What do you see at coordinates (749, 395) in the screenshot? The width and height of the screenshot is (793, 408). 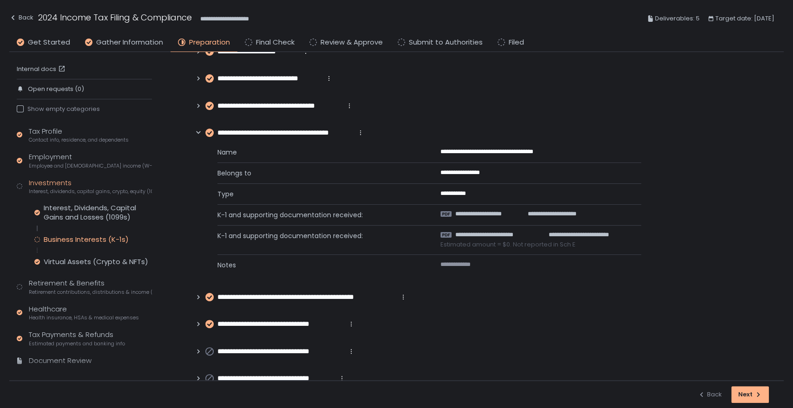 I see `div: Next` at bounding box center [749, 395].